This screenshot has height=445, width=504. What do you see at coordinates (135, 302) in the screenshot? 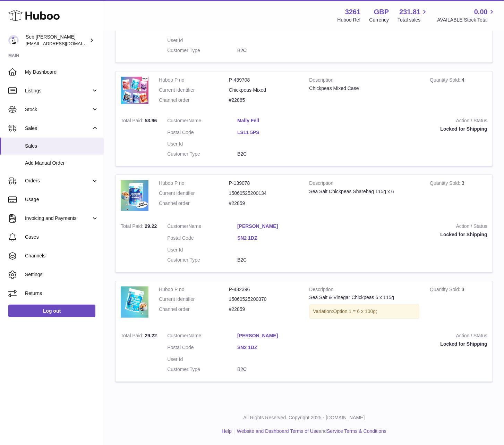
I see `img: 32611658329014.jpg` at bounding box center [135, 302].